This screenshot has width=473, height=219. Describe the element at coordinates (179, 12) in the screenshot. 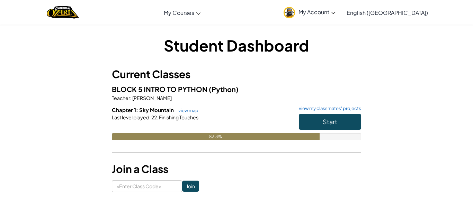

I see `span: My Courses` at that location.